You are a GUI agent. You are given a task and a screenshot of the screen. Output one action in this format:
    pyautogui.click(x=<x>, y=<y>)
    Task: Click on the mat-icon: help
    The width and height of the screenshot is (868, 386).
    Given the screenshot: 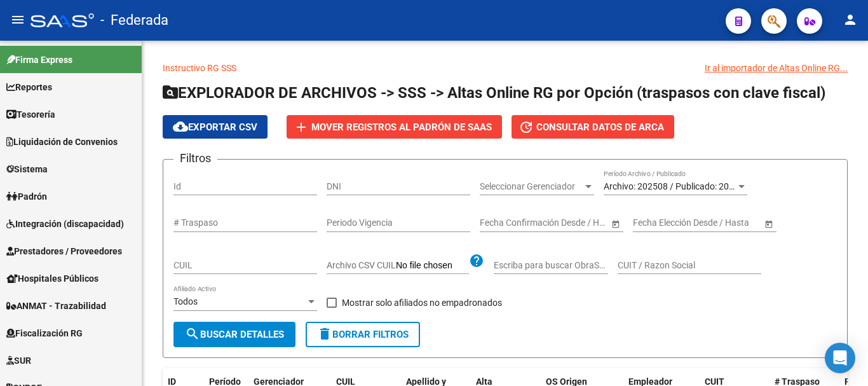 What is the action you would take?
    pyautogui.click(x=477, y=260)
    